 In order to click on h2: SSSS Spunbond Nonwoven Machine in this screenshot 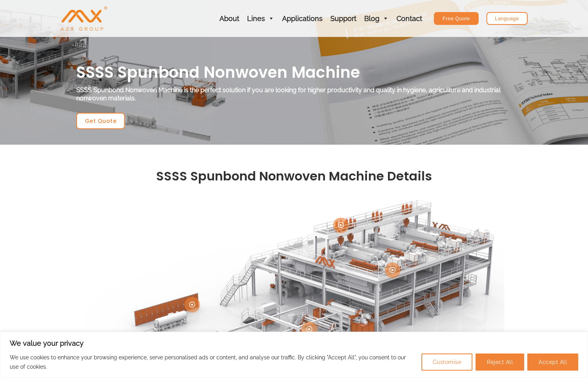, I will do `click(294, 72)`.